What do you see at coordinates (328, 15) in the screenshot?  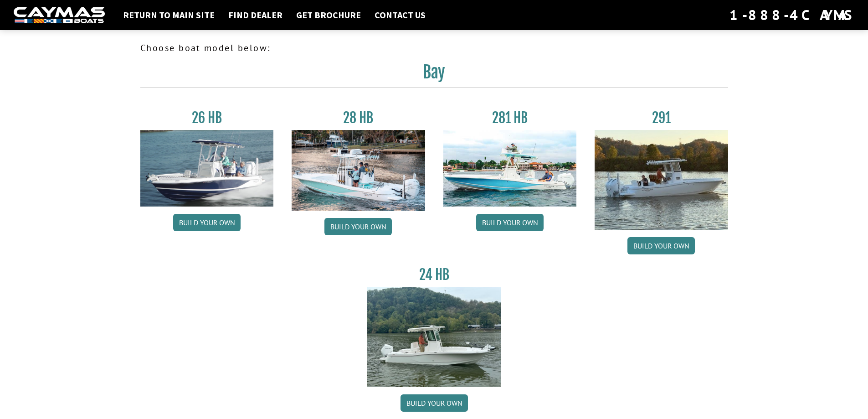 I see `a: Get Brochure` at bounding box center [328, 15].